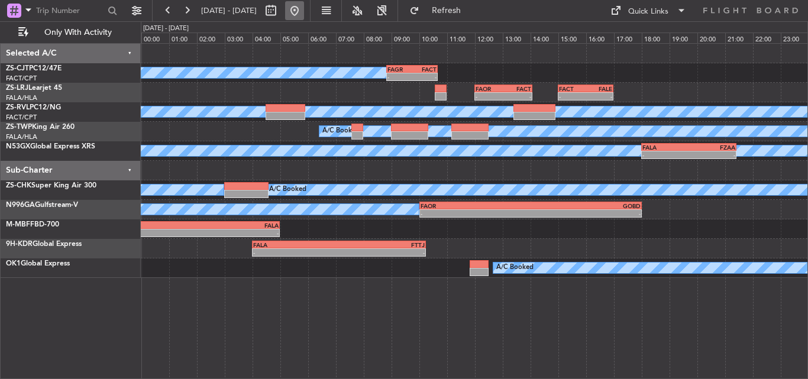  What do you see at coordinates (20, 225) in the screenshot?
I see `span: M-MBFF` at bounding box center [20, 225].